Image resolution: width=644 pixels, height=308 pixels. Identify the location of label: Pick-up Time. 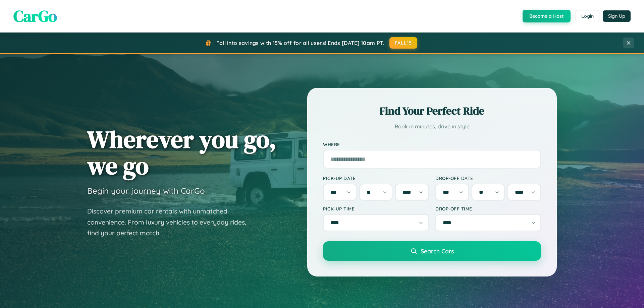
(376, 208).